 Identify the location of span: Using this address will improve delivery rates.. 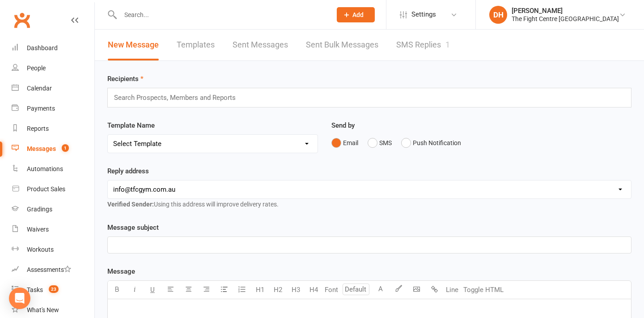
(193, 204).